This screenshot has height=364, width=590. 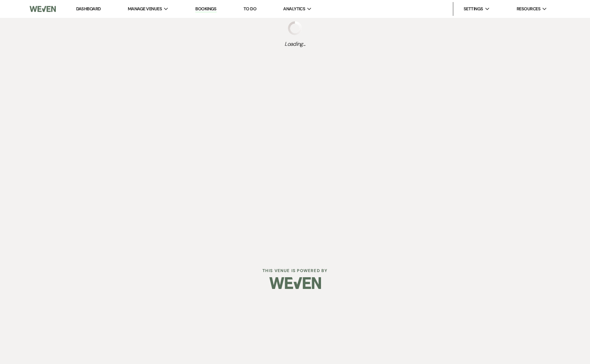 What do you see at coordinates (145, 9) in the screenshot?
I see `span: Manage Venues` at bounding box center [145, 9].